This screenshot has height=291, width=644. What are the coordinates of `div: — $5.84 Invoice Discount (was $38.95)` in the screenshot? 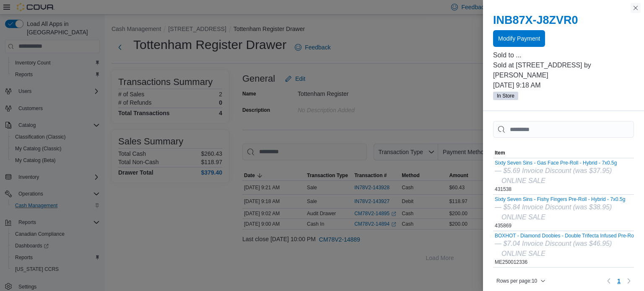 It's located at (560, 207).